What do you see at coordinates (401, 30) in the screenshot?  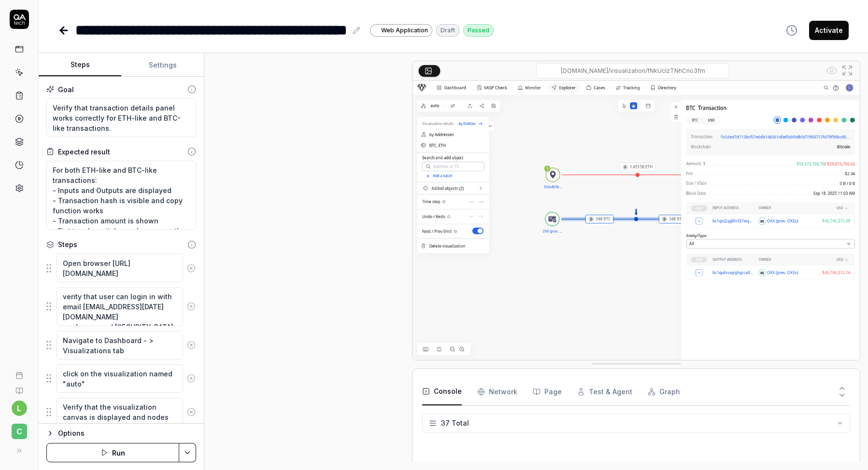 I see `a: Web Application` at bounding box center [401, 30].